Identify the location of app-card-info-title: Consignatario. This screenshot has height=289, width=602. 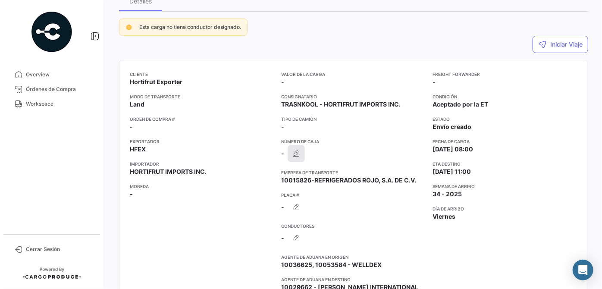
(353, 97).